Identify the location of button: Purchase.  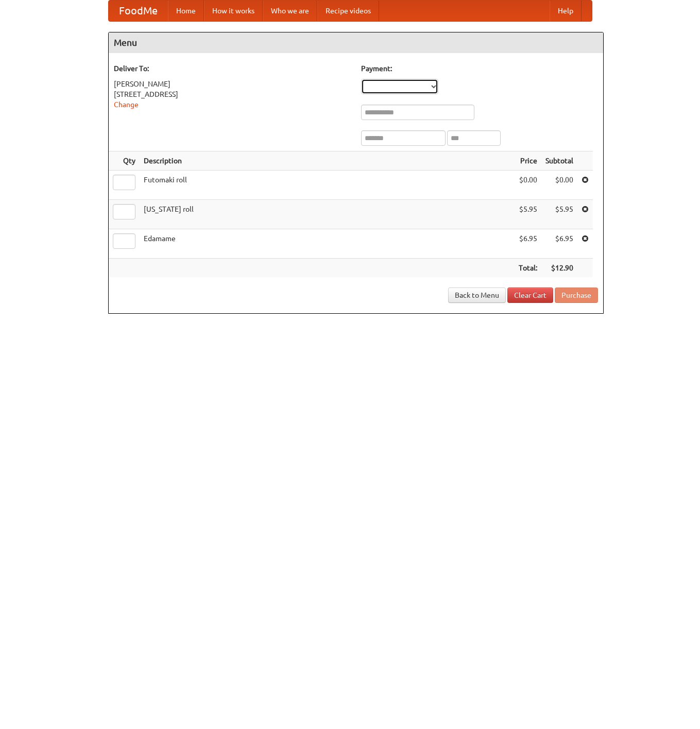
(577, 296).